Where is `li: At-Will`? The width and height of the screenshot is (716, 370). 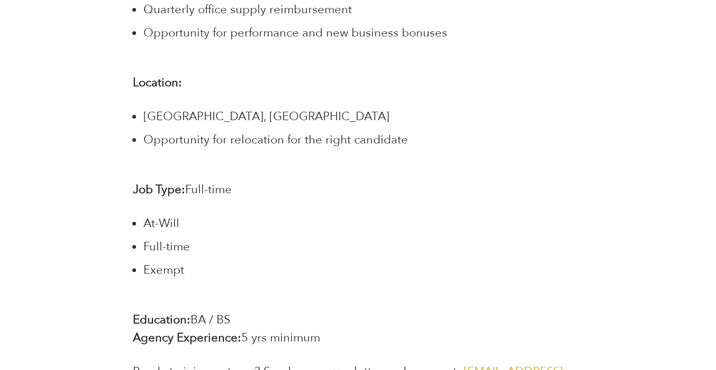
li: At-Will is located at coordinates (363, 223).